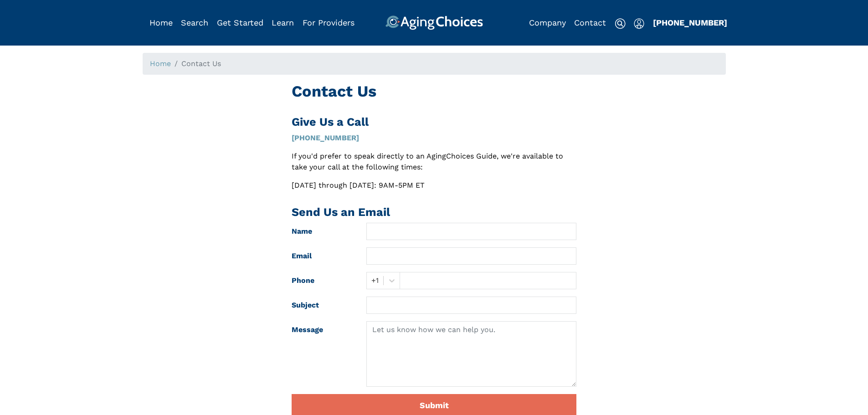 This screenshot has width=868, height=415. What do you see at coordinates (329, 22) in the screenshot?
I see `a: For Providers` at bounding box center [329, 22].